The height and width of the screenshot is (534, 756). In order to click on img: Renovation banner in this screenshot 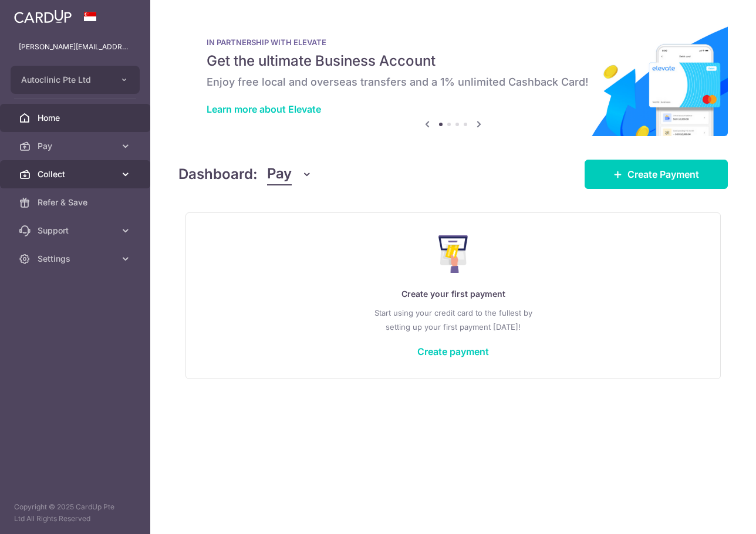, I will do `click(453, 77)`.